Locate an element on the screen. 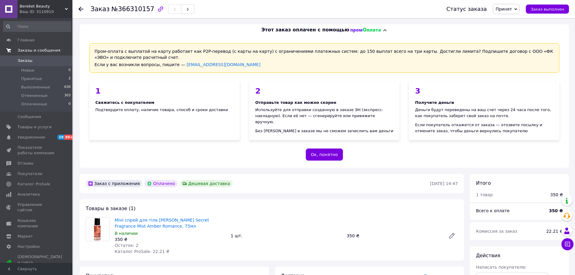  span: Остаток: 2 is located at coordinates (127, 246).